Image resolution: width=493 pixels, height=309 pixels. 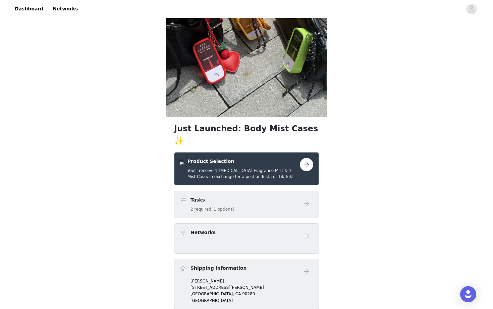 What do you see at coordinates (212, 200) in the screenshot?
I see `h4: Tasks` at bounding box center [212, 200].